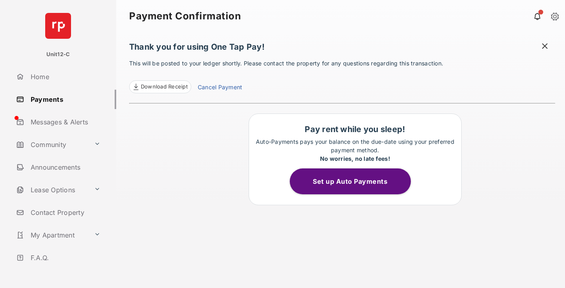 The height and width of the screenshot is (288, 565). I want to click on a: Lease Options, so click(52, 190).